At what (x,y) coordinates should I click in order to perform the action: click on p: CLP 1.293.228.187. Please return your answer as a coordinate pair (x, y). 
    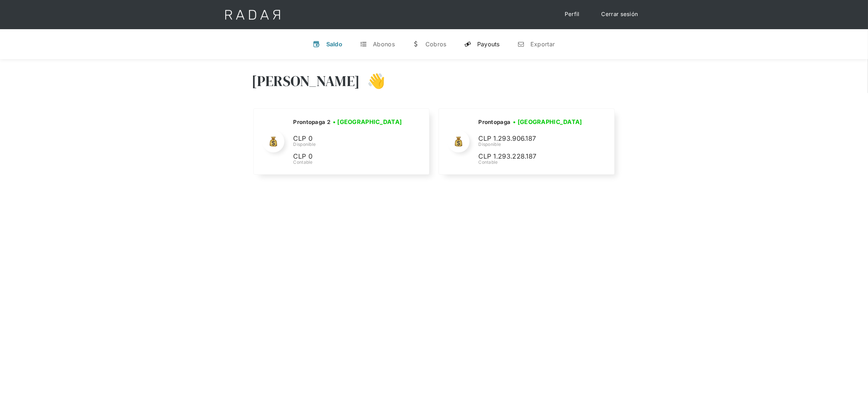
    Looking at the image, I should click on (533, 157).